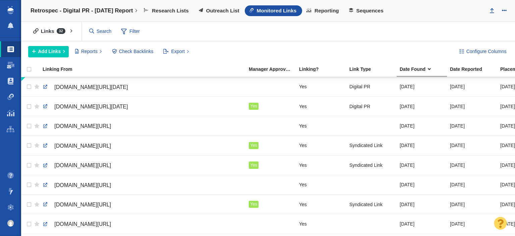 This screenshot has width=515, height=236. Describe the element at coordinates (145, 69) in the screenshot. I see `div: Linking From` at that location.